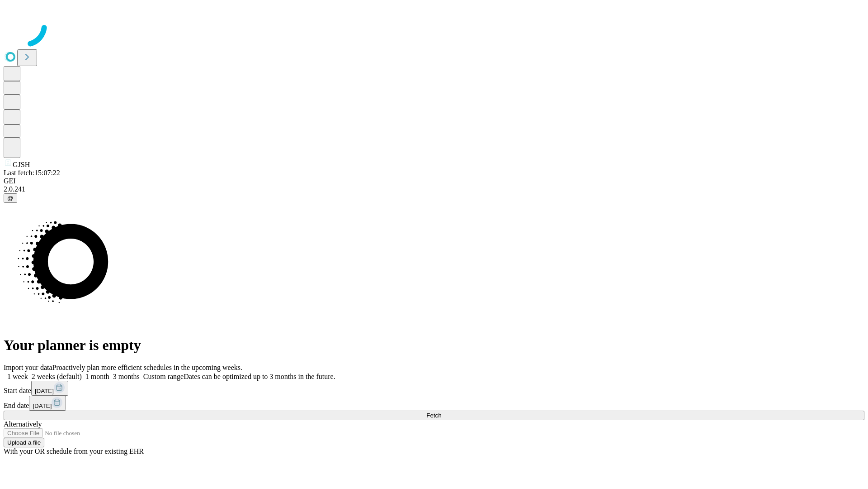  I want to click on span: 1 month, so click(98, 376).